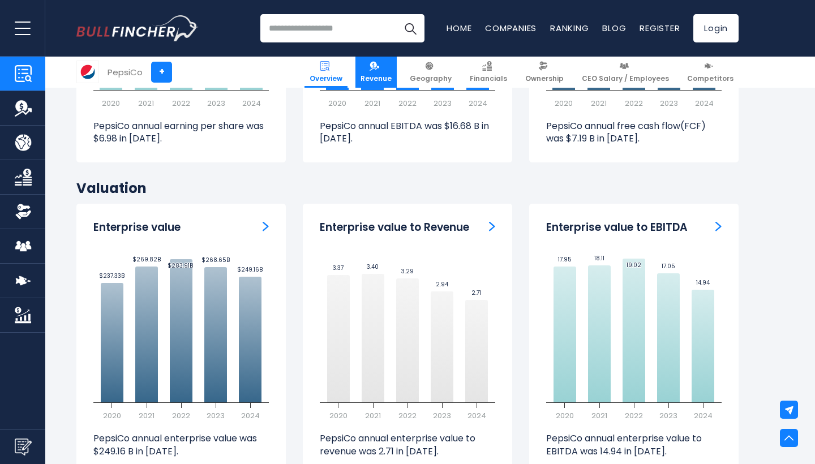 The height and width of the screenshot is (464, 815). Describe the element at coordinates (710, 79) in the screenshot. I see `span: Competitors` at that location.